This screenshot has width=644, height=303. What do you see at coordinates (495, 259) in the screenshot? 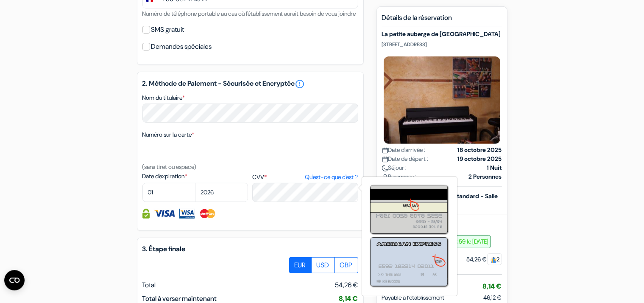
I see `span: 2` at bounding box center [495, 259].